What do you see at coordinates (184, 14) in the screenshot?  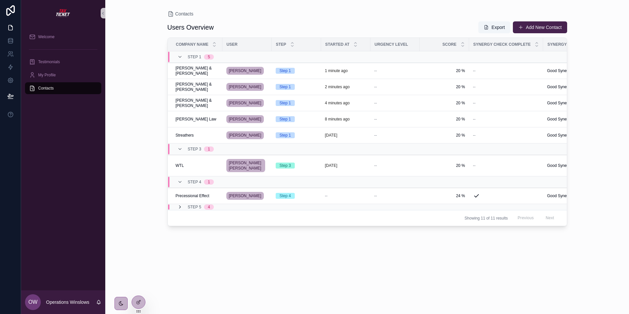 I see `span: Contacts` at bounding box center [184, 14].